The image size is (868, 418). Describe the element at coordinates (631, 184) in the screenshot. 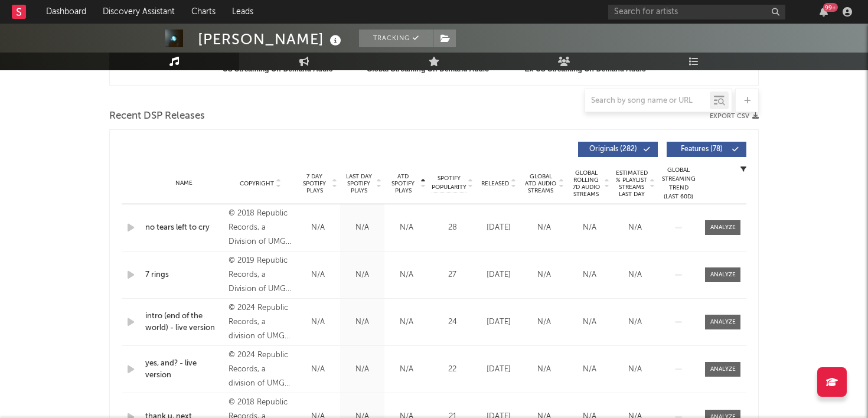

I see `span: Estimated % Playlist Streams Last Day` at that location.